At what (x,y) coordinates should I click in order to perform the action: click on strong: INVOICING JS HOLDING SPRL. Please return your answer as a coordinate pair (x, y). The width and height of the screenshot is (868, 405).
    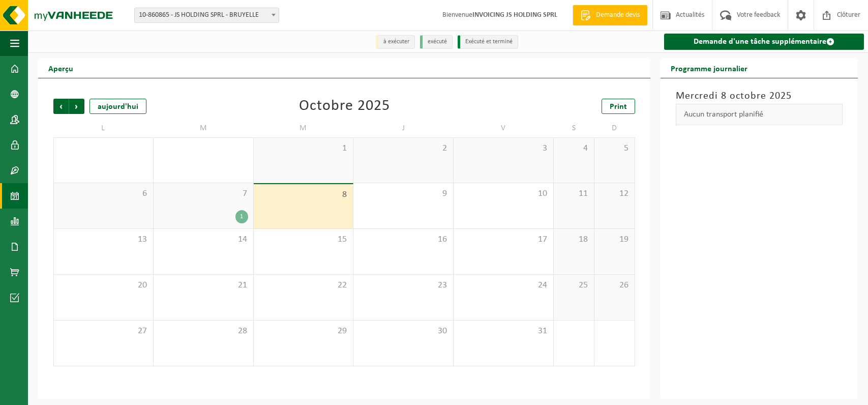
    Looking at the image, I should click on (515, 15).